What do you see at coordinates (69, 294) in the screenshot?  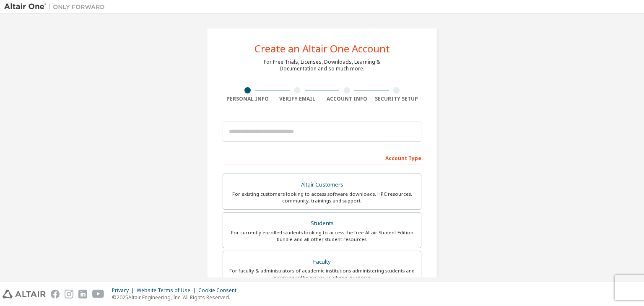 I see `img: instagram.svg` at bounding box center [69, 294].